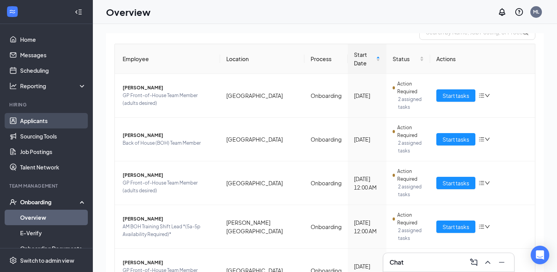  Describe the element at coordinates (519, 12) in the screenshot. I see `svg: QuestionInfo` at that location.